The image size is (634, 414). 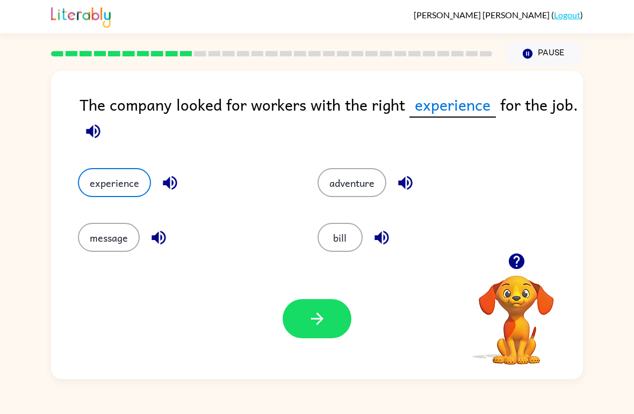 I want to click on button: Pause, so click(x=544, y=54).